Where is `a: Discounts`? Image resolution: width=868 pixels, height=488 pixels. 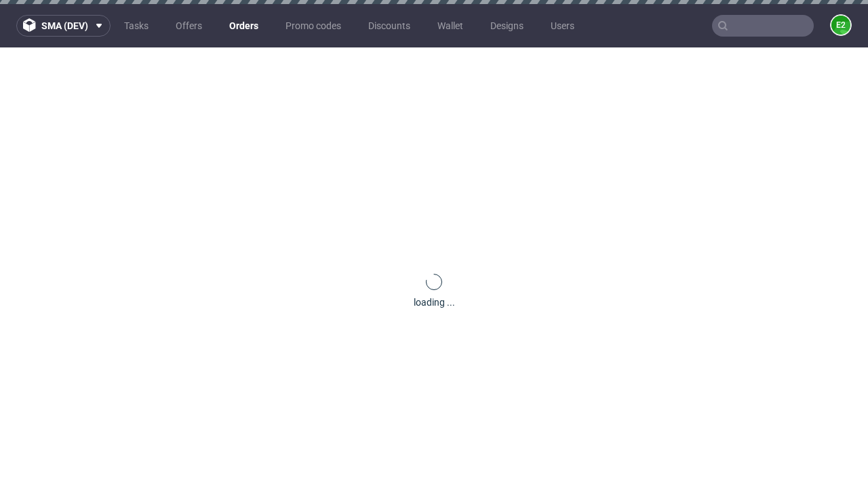
a: Discounts is located at coordinates (389, 26).